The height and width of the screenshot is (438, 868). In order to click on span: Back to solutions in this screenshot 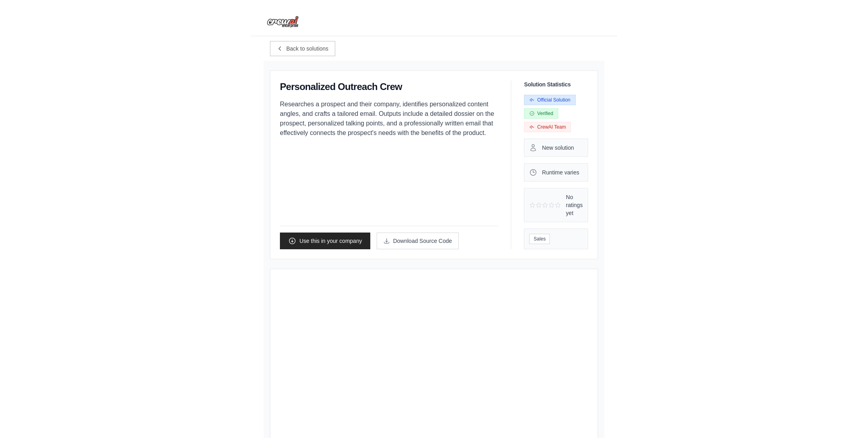, I will do `click(308, 49)`.